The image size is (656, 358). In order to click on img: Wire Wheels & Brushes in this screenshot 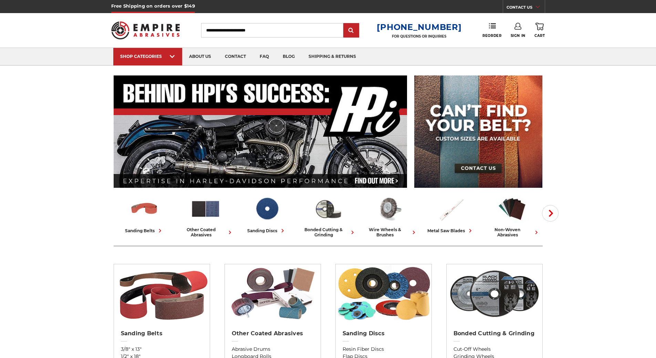, I will do `click(390, 209)`.